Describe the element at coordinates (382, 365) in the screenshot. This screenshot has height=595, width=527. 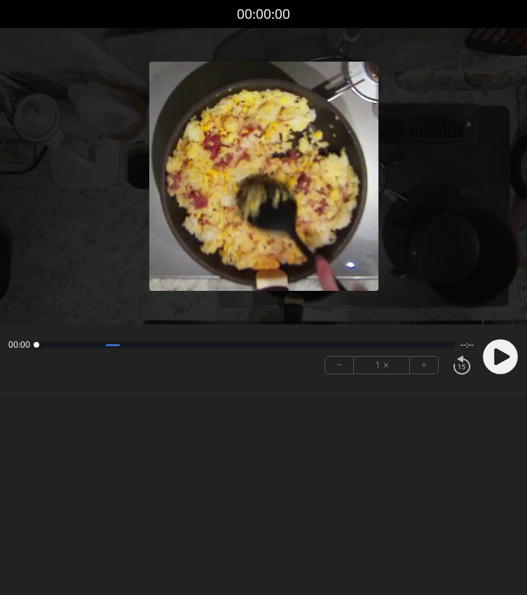
I see `div: 1 ×` at that location.